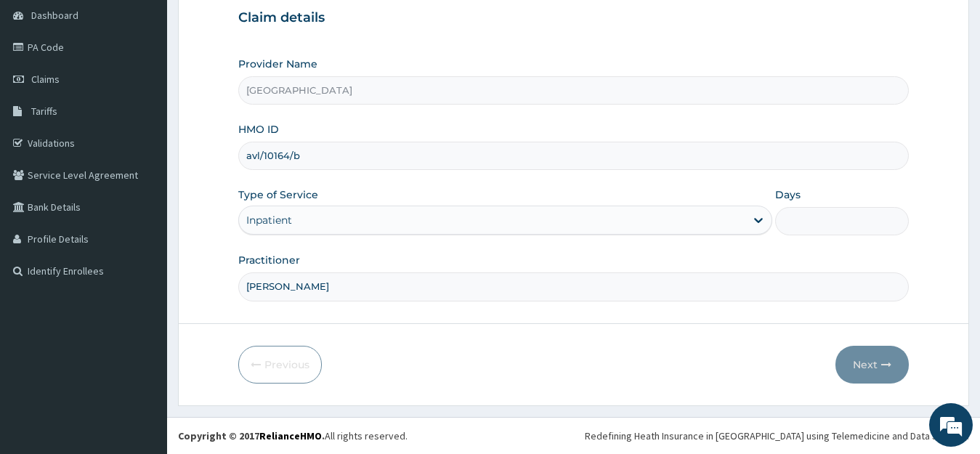 This screenshot has height=454, width=980. What do you see at coordinates (574, 286) in the screenshot?
I see `input: Enter Name` at bounding box center [574, 286].